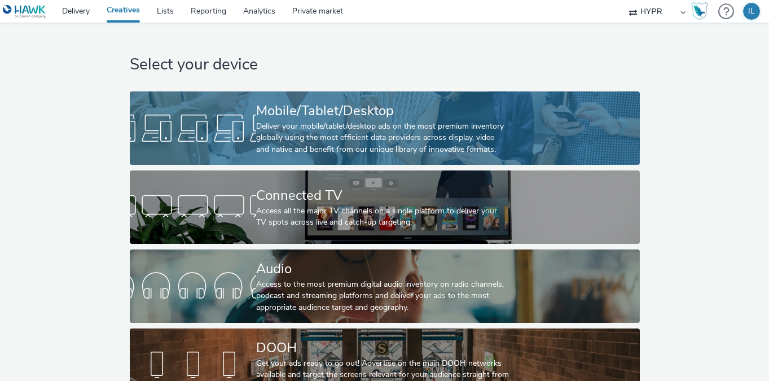 The height and width of the screenshot is (381, 769). I want to click on div: IL, so click(752, 11).